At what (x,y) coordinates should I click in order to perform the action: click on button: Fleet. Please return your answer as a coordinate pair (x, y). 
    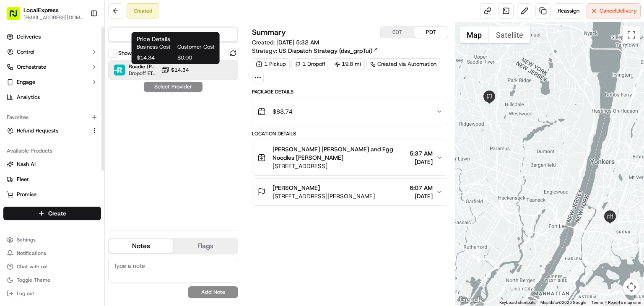
    Looking at the image, I should click on (52, 179).